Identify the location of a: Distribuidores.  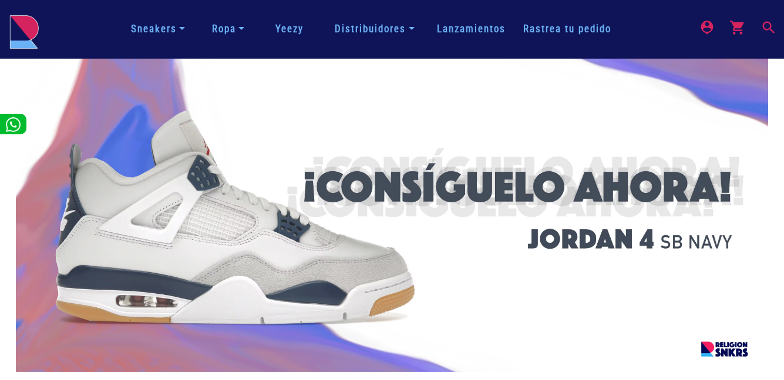
(374, 29).